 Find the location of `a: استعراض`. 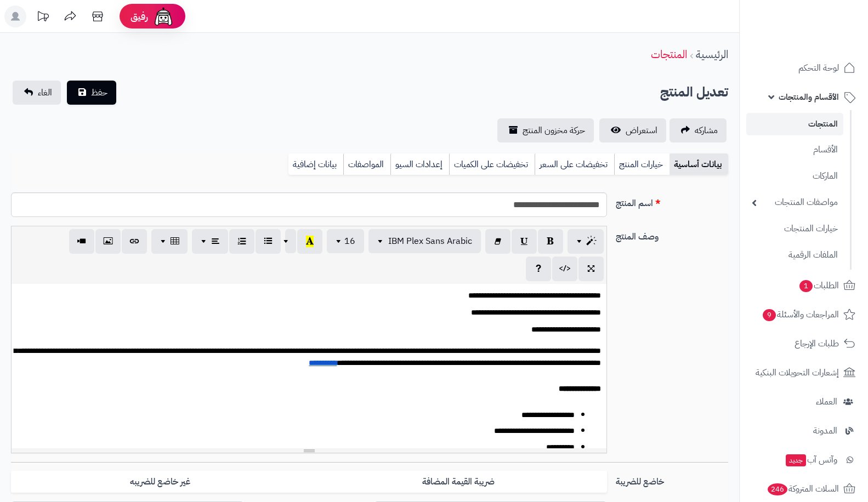

a: استعراض is located at coordinates (633, 130).